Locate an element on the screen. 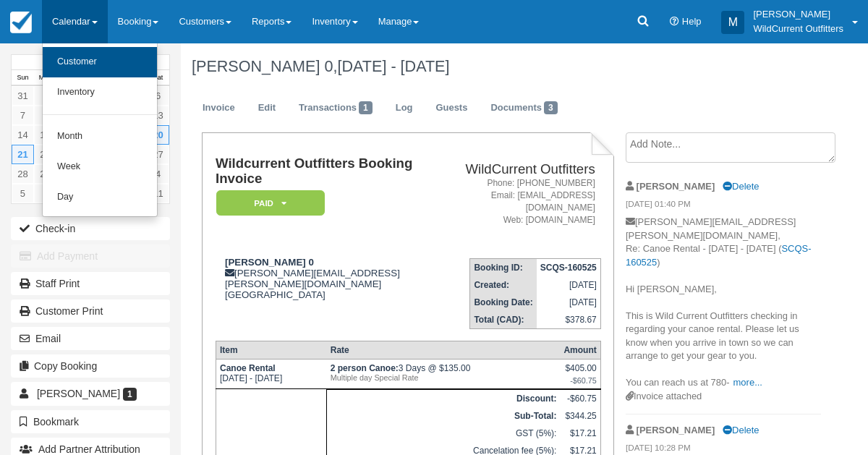  i: Help is located at coordinates (674, 22).